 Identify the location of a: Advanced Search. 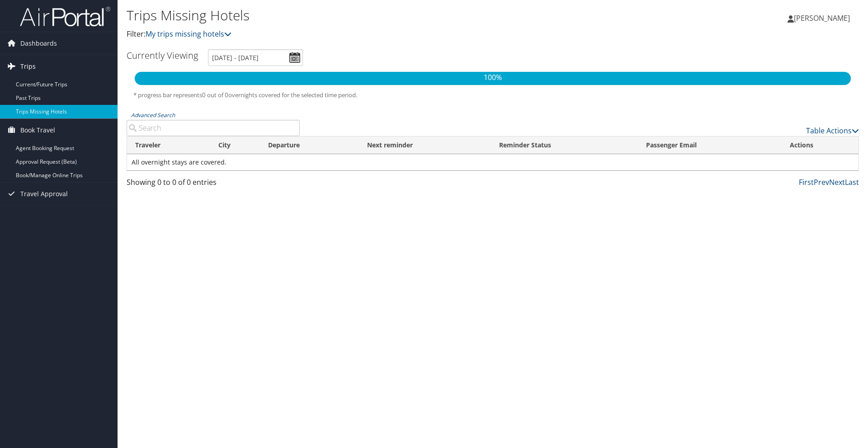
(152, 115).